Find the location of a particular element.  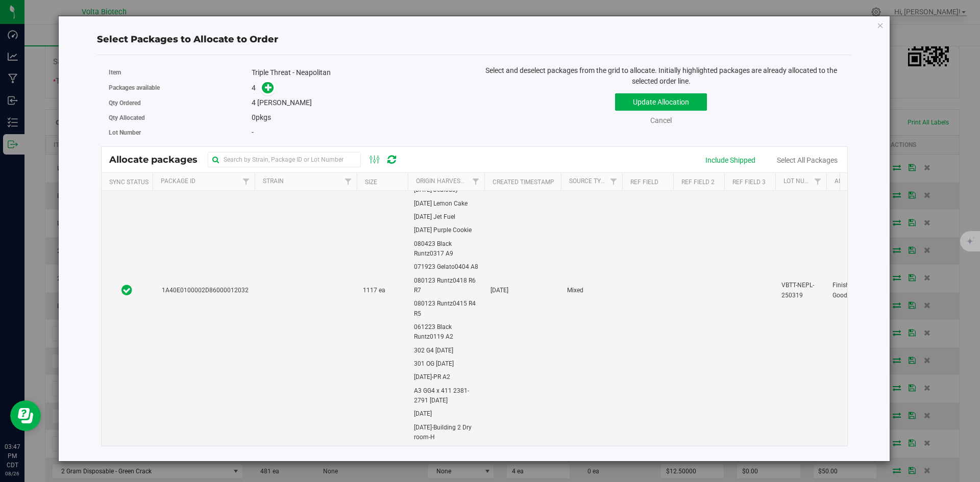

span: Mixed is located at coordinates (575, 290).